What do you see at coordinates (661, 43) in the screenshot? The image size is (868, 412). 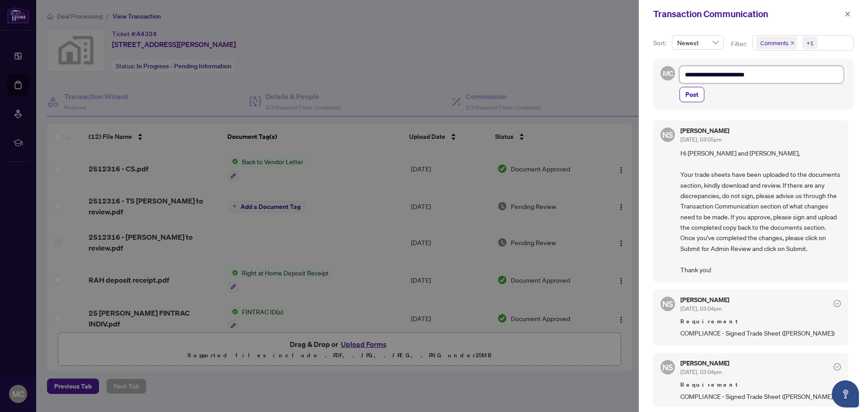 I see `p: Sort:` at bounding box center [661, 43].